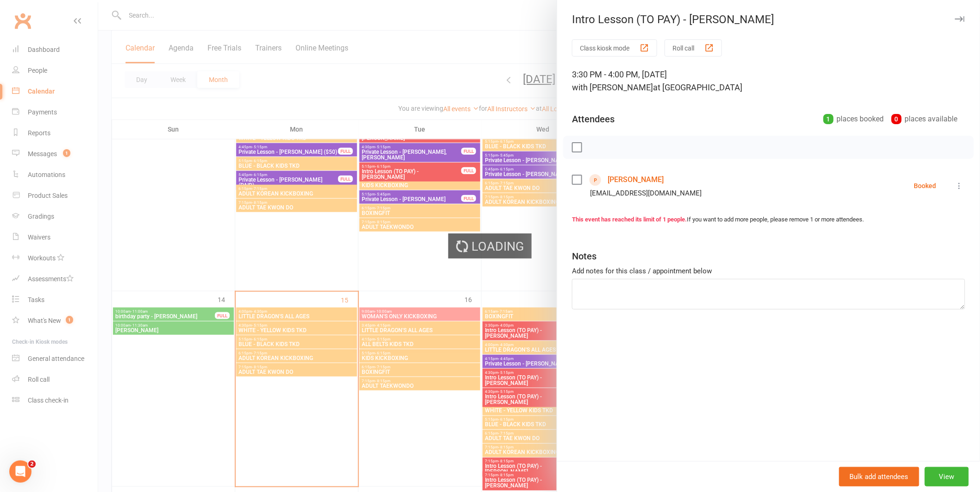 This screenshot has height=492, width=980. I want to click on button: Roll call, so click(693, 48).